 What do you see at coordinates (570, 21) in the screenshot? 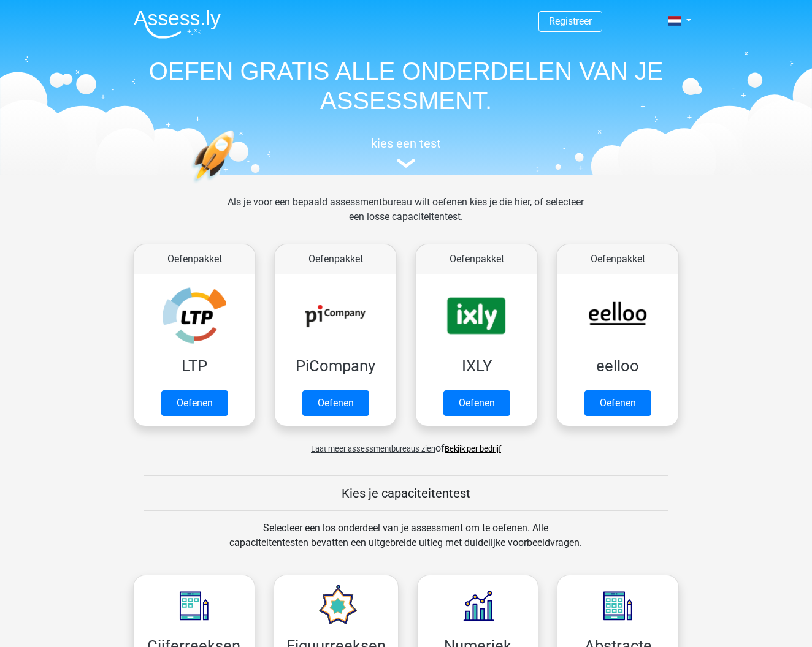
I see `a: Registreer` at bounding box center [570, 21].